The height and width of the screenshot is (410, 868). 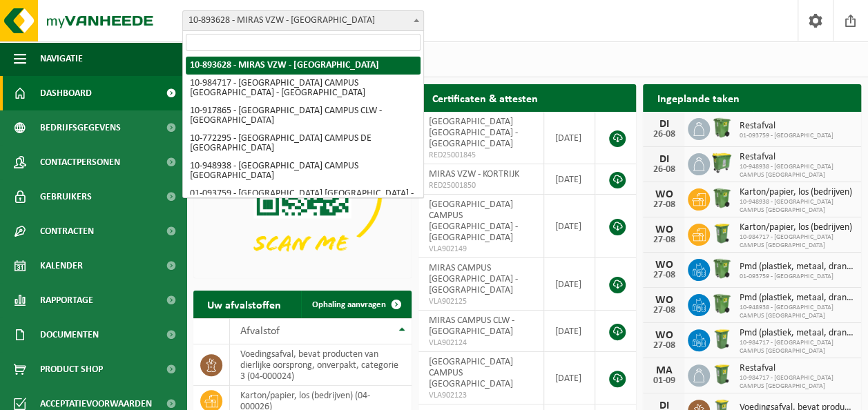 What do you see at coordinates (66, 300) in the screenshot?
I see `span: Rapportage` at bounding box center [66, 300].